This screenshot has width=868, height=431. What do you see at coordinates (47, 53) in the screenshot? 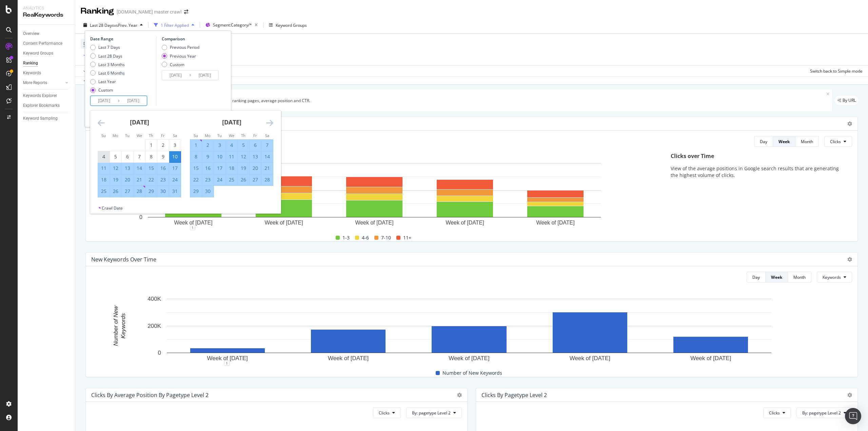
I see `a: Keyword Groups` at bounding box center [47, 53].